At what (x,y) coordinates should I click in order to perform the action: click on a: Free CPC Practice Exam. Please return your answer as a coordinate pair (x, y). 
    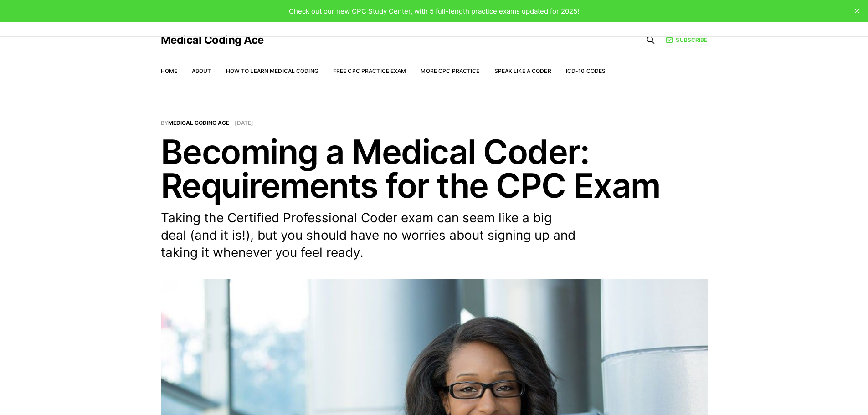
    Looking at the image, I should click on (369, 71).